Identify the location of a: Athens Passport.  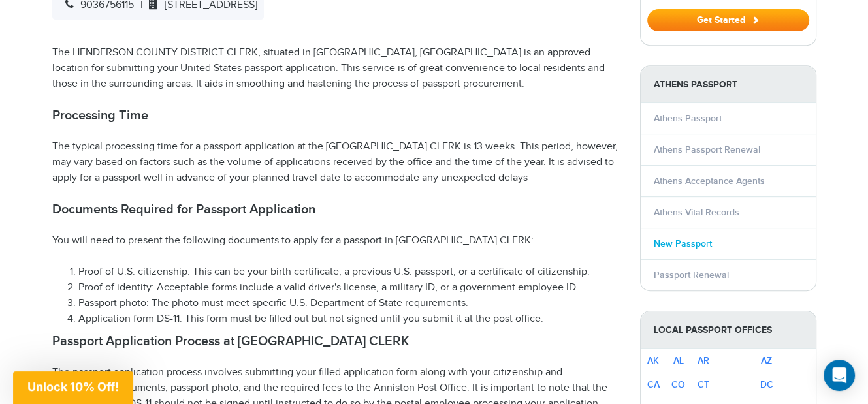
(688, 118).